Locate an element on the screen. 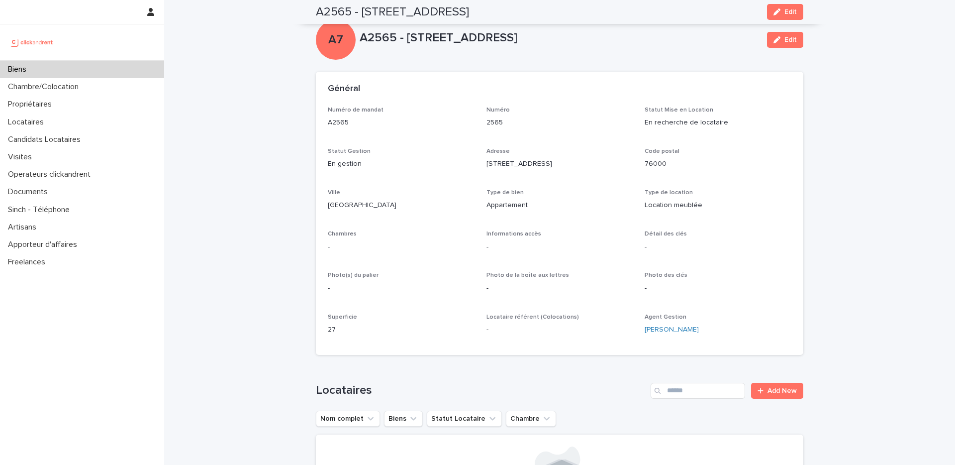 The image size is (955, 465). p: En recherche de locataire is located at coordinates (718, 122).